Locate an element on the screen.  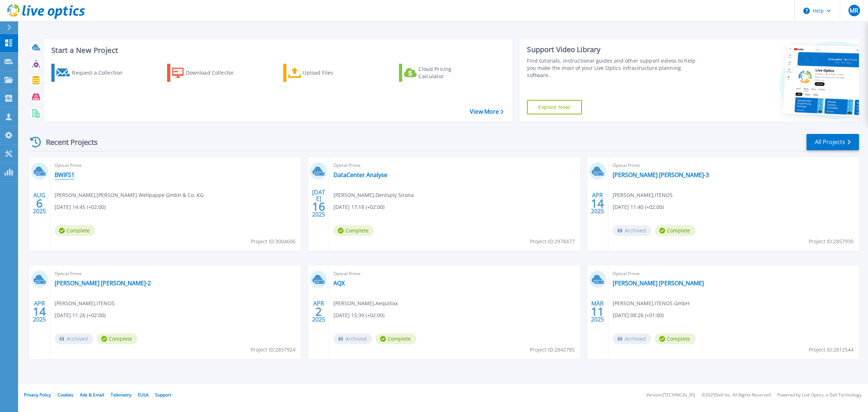
a: Support is located at coordinates (163, 394).